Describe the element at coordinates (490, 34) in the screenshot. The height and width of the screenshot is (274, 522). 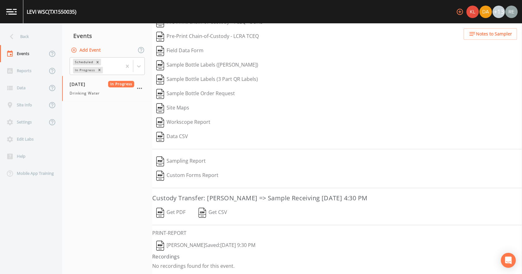
I see `button: Notes to Sampler` at that location.